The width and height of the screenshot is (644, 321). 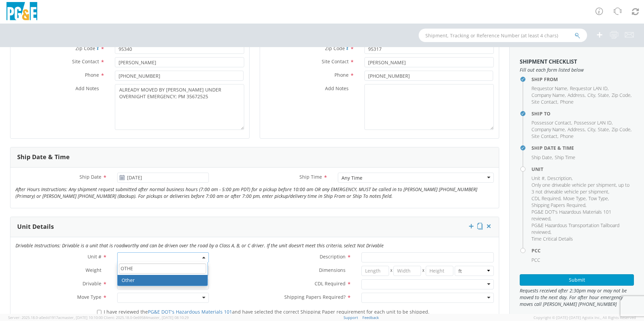 What do you see at coordinates (598, 198) in the screenshot?
I see `span: Tow Type` at bounding box center [598, 198].